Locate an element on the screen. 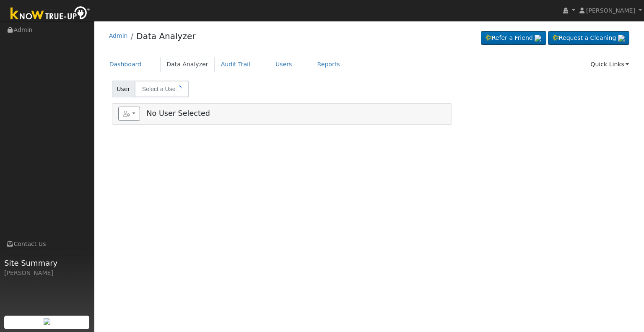  a: Reports is located at coordinates (329, 64).